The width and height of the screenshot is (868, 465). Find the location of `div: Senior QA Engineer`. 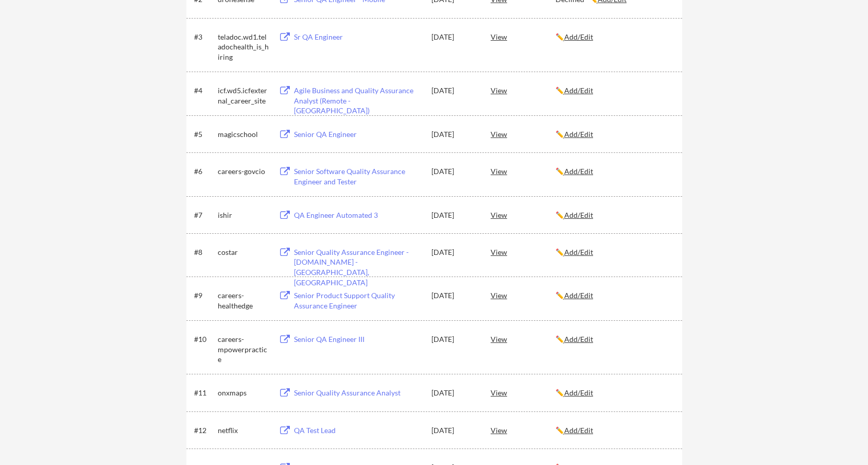

div: Senior QA Engineer is located at coordinates (358, 134).